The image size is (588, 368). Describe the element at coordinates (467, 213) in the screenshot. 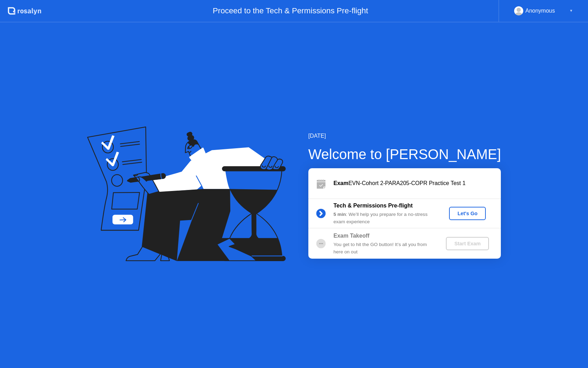

I see `div: Let's Go` at that location.